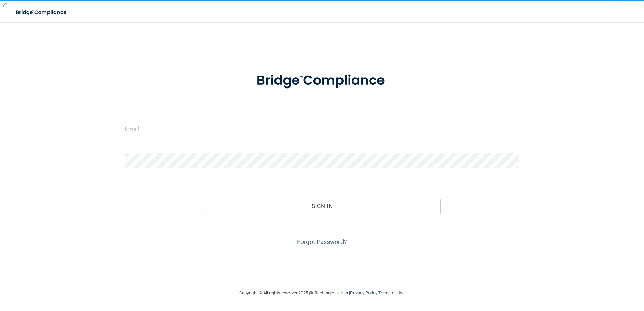 The width and height of the screenshot is (644, 311). Describe the element at coordinates (322, 128) in the screenshot. I see `input: Email` at that location.